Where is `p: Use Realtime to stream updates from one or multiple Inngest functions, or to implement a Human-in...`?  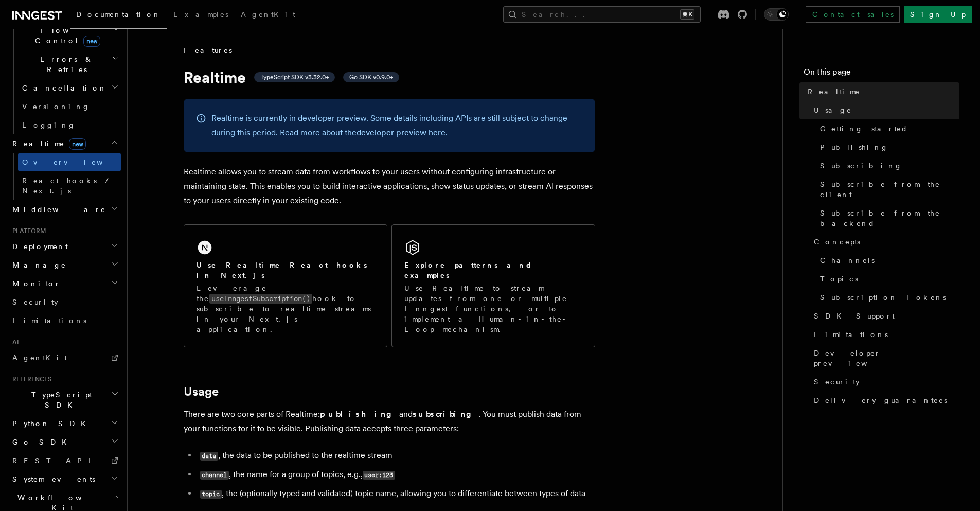 p: Use Realtime to stream updates from one or multiple Inngest functions, or to implement a Human-in... is located at coordinates (493, 308).